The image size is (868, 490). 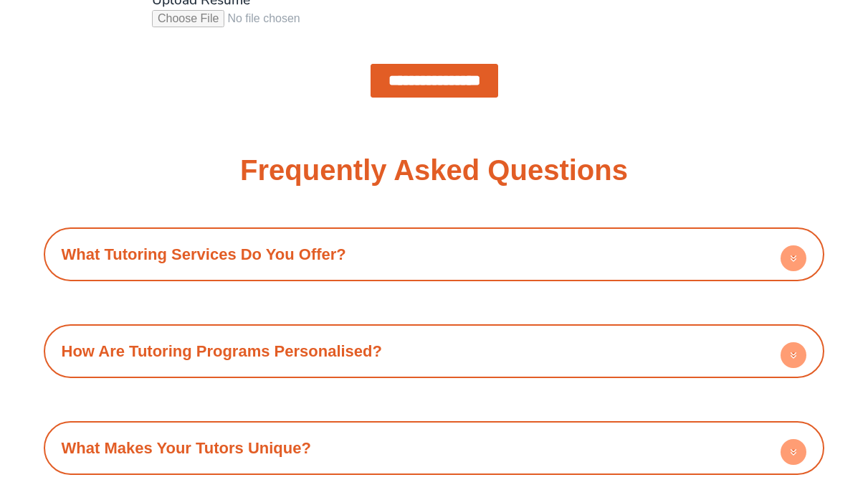 What do you see at coordinates (187, 448) in the screenshot?
I see `a: What Makes Your Tutors Unique?` at bounding box center [187, 448].